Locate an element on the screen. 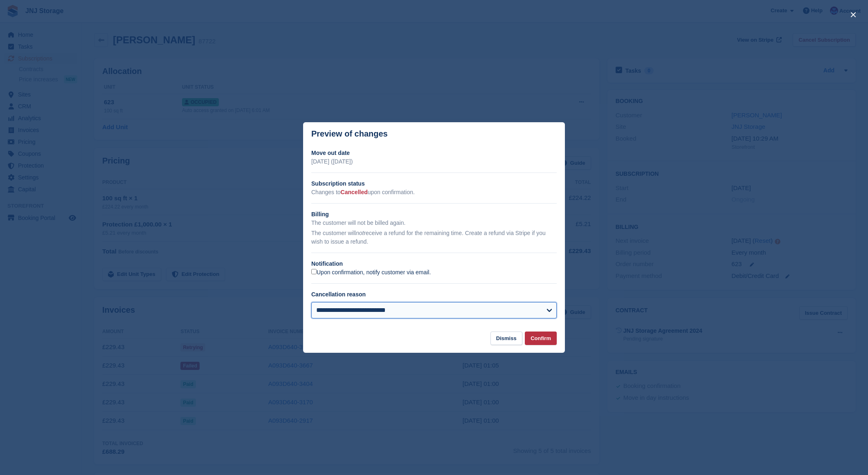  h2: Notification is located at coordinates (434, 264).